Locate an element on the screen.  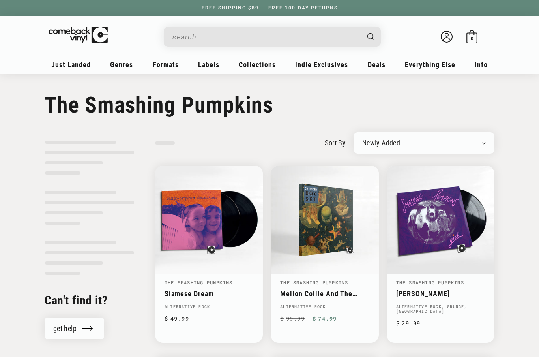
span: Collections is located at coordinates (257, 64).